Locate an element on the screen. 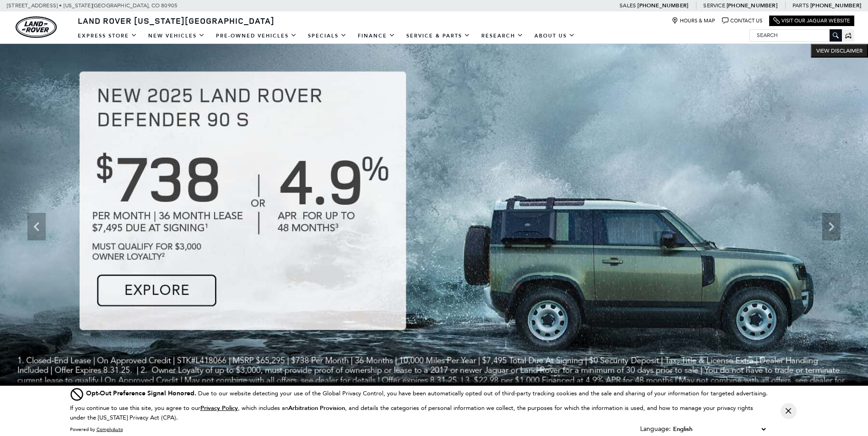 This screenshot has height=436, width=868. span: Service is located at coordinates (714, 6).